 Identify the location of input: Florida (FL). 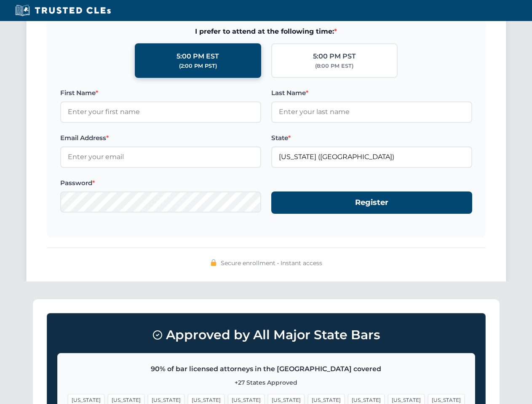
(371, 157).